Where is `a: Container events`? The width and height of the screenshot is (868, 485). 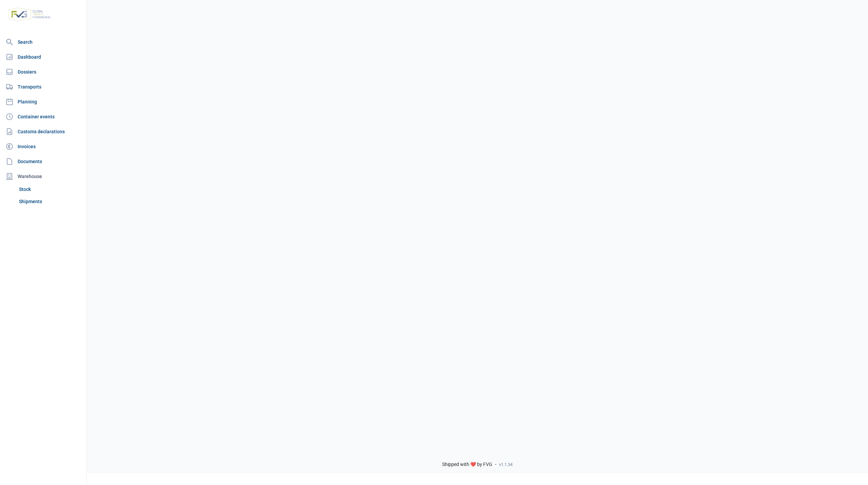 a: Container events is located at coordinates (43, 117).